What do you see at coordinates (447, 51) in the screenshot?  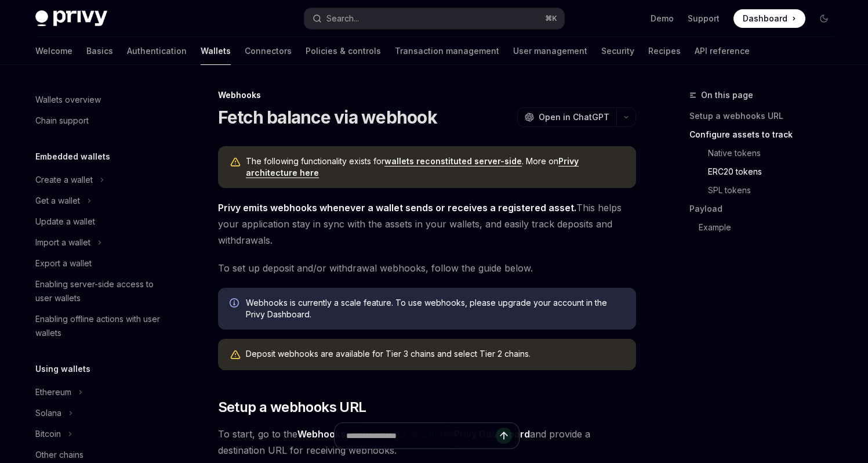 I see `a: Transaction management` at bounding box center [447, 51].